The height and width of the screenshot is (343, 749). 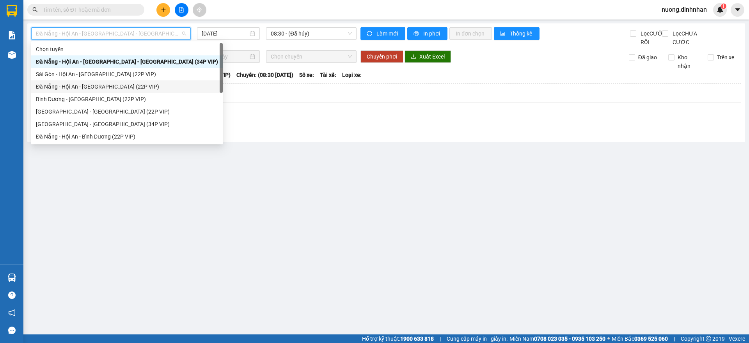 I want to click on span: 1, so click(x=723, y=6).